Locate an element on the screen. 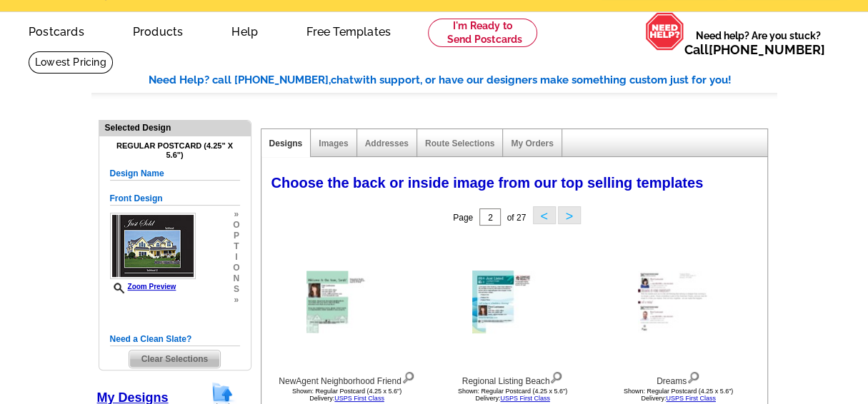  span: Call is located at coordinates (755, 50).